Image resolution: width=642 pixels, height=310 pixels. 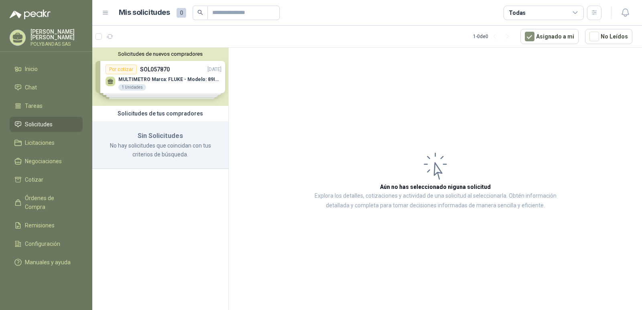 What do you see at coordinates (31, 69) in the screenshot?
I see `span: Inicio` at bounding box center [31, 69].